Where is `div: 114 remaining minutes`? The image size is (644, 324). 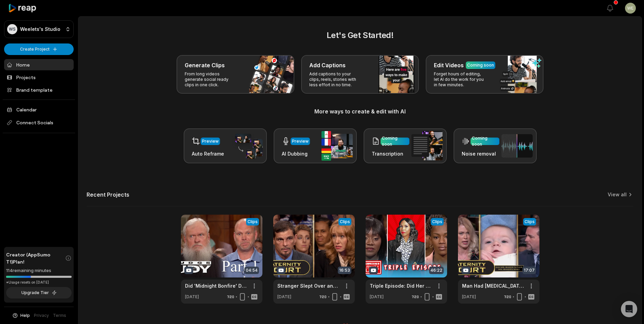 div: 114 remaining minutes is located at coordinates (39, 270).